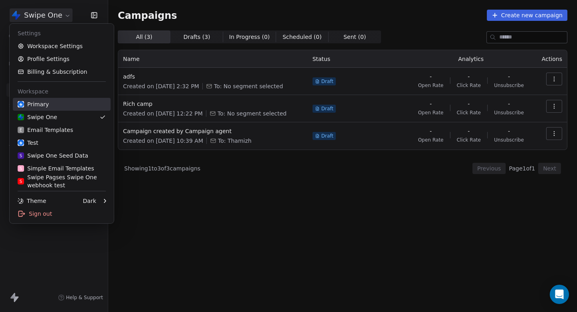 The width and height of the screenshot is (577, 312). I want to click on div: Workspace, so click(62, 91).